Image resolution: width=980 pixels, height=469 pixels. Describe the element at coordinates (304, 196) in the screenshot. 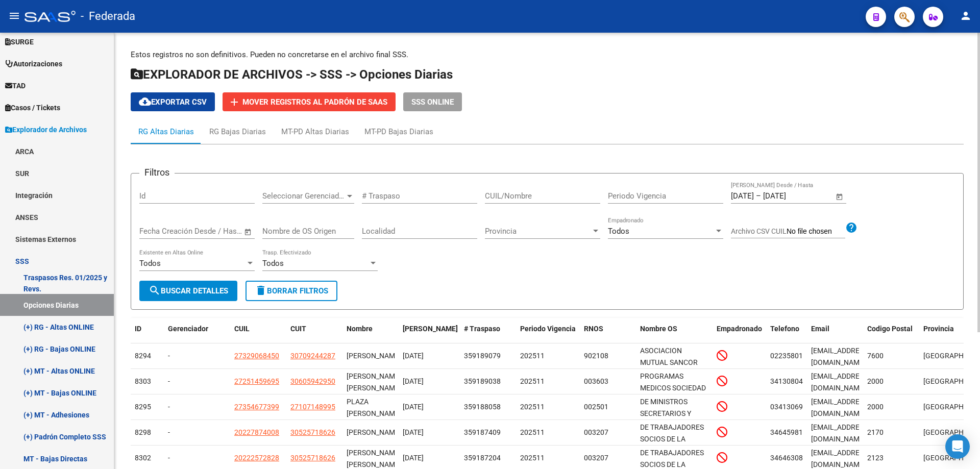

I see `span: Seleccionar Gerenciador` at that location.